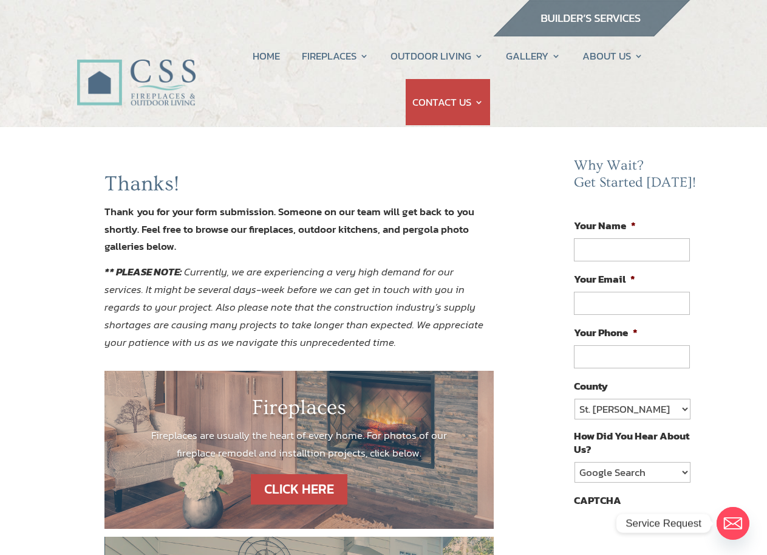 The image size is (767, 555). I want to click on a: FIREPLACES, so click(335, 56).